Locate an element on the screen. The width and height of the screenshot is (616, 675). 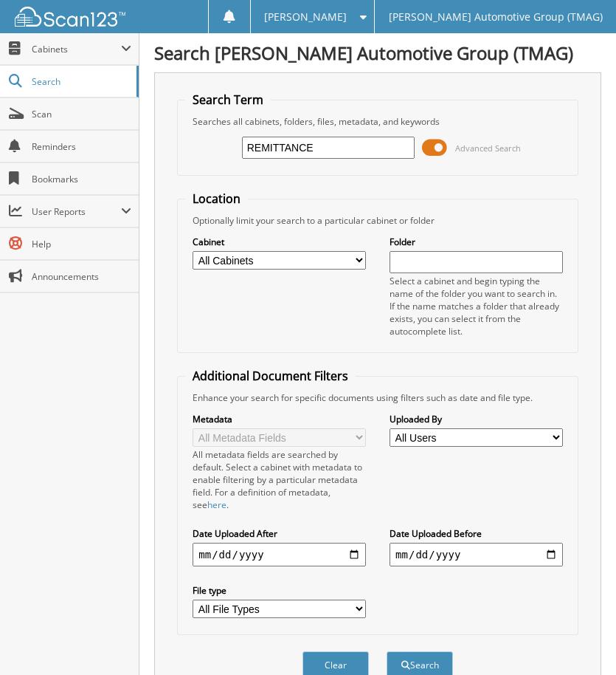
span: Announcements is located at coordinates (81, 277).